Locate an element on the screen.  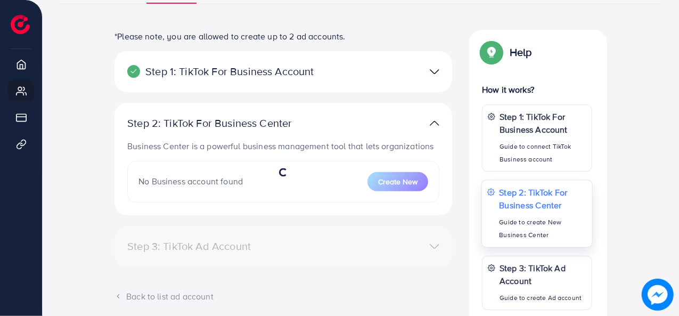
p: Step 3: TikTok Ad Account is located at coordinates (543, 274).